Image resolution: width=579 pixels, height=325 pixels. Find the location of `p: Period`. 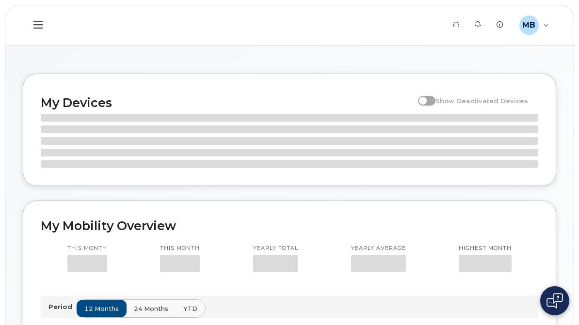

p: Period is located at coordinates (62, 307).